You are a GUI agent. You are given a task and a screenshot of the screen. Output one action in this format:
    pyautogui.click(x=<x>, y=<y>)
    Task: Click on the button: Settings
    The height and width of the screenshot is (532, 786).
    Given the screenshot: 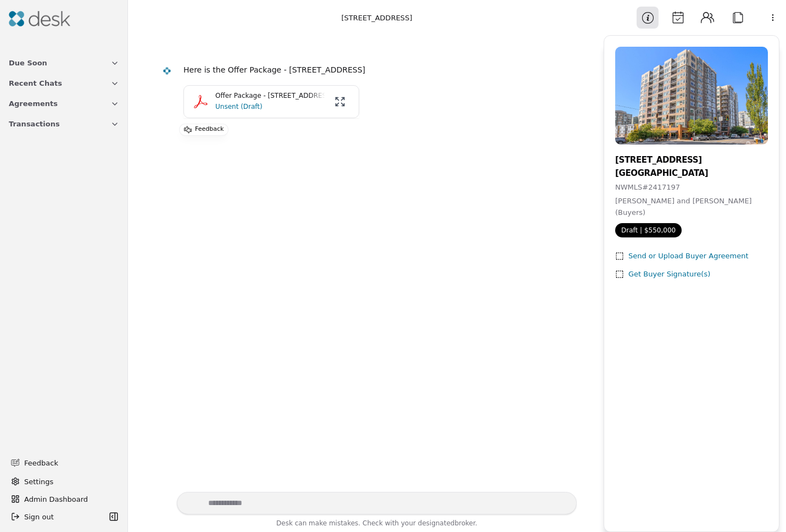 What is the action you would take?
    pyautogui.click(x=64, y=481)
    